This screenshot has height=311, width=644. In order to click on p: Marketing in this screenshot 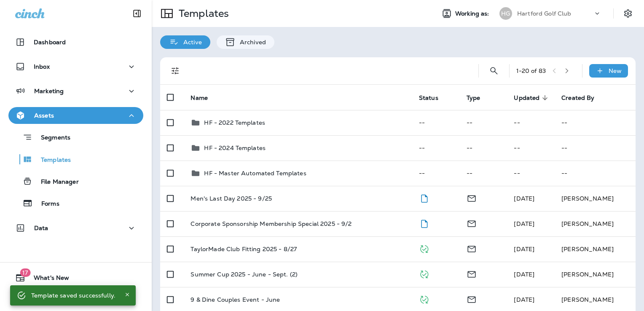, I will do `click(49, 91)`.